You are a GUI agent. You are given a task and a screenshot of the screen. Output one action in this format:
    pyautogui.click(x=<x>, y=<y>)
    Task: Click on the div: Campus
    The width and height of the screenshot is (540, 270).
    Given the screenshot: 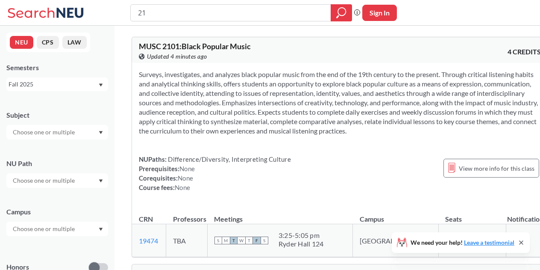 What is the action you would take?
    pyautogui.click(x=57, y=212)
    